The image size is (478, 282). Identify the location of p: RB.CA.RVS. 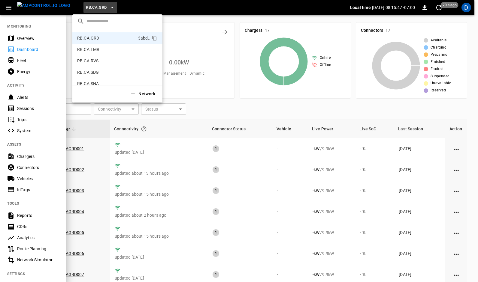
(88, 61).